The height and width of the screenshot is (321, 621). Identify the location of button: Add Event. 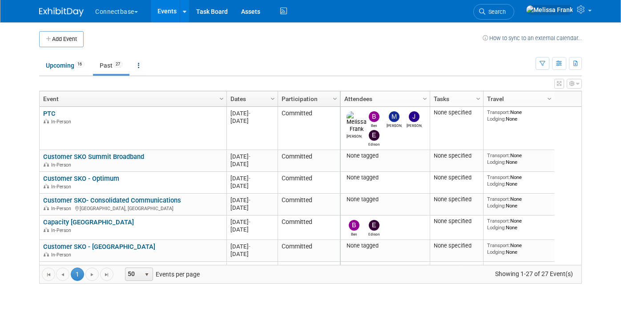
(61, 39).